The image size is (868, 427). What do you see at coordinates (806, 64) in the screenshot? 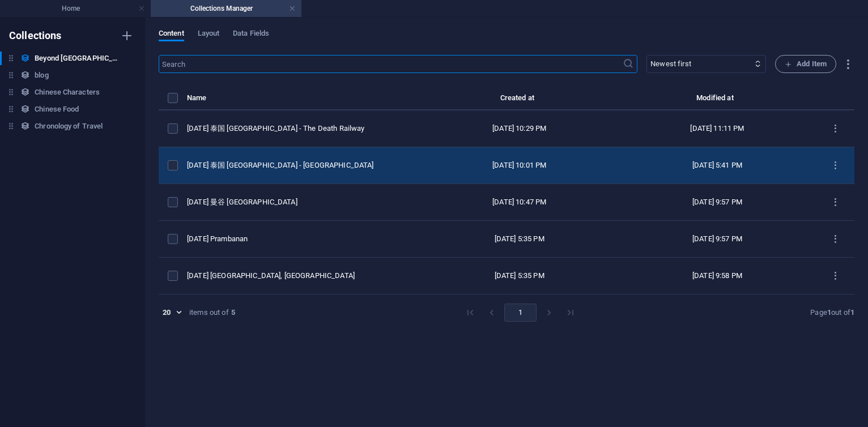
I see `button: Add Item` at bounding box center [806, 64].